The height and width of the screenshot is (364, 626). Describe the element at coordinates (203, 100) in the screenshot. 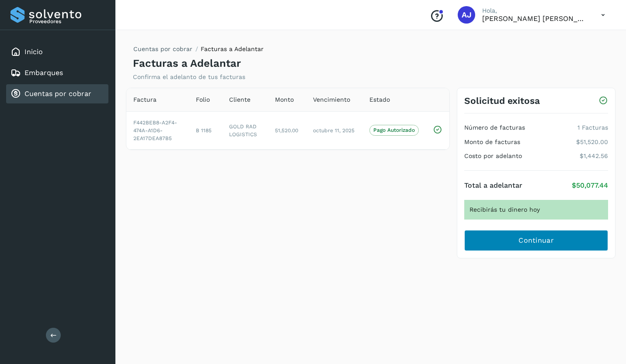

I see `span: Folio` at that location.